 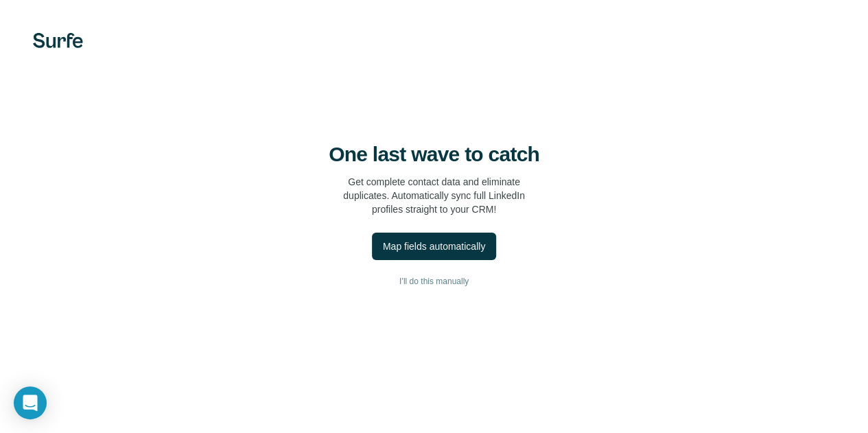 What do you see at coordinates (58, 41) in the screenshot?
I see `img: Surfe's logo` at bounding box center [58, 41].